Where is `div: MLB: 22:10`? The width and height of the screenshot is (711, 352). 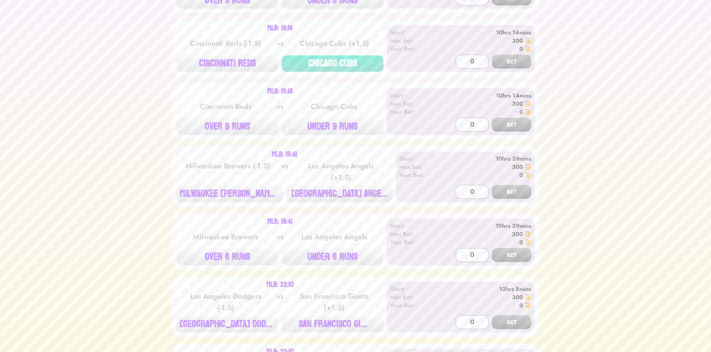
div: MLB: 22:10 is located at coordinates (280, 285).